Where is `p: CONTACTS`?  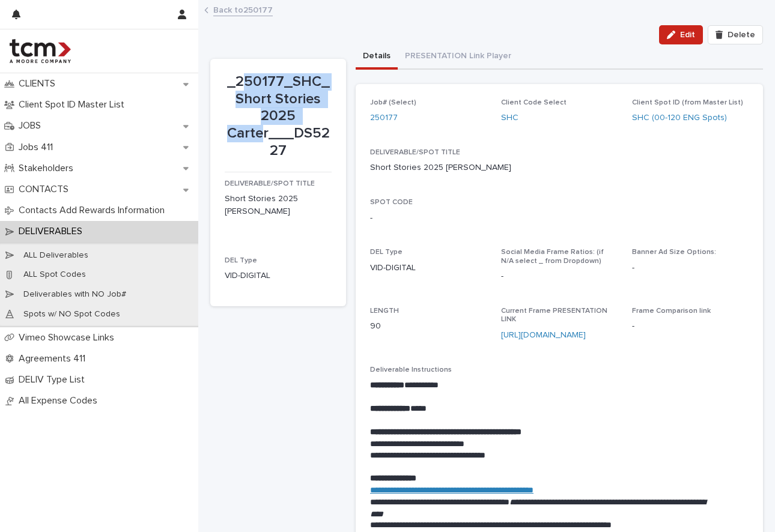 p: CONTACTS is located at coordinates (45, 189).